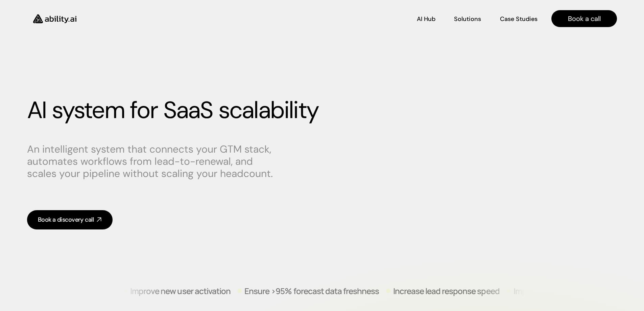 The height and width of the screenshot is (311, 644). I want to click on p: Book a call, so click(584, 19).